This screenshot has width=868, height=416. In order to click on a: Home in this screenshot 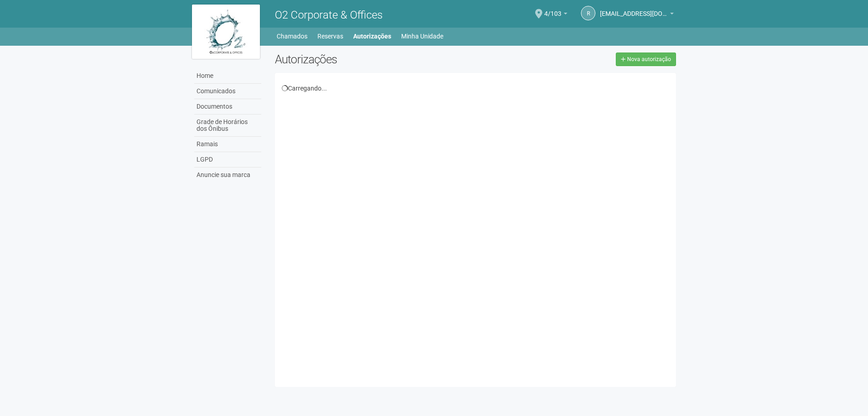, I will do `click(228, 76)`.